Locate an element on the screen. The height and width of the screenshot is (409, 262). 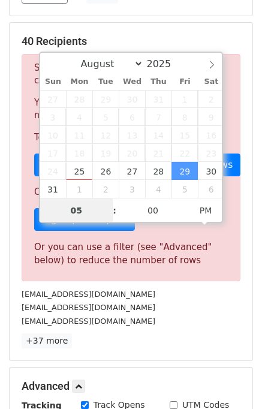
span: August 2, 2025 is located at coordinates (211, 99).